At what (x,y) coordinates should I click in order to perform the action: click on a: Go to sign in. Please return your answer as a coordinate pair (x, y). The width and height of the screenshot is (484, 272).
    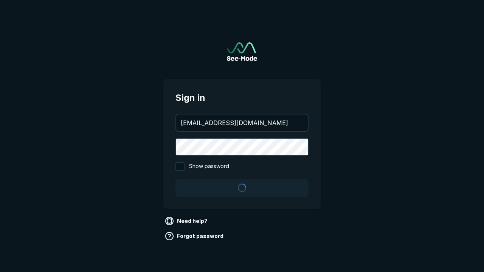
    Looking at the image, I should click on (242, 51).